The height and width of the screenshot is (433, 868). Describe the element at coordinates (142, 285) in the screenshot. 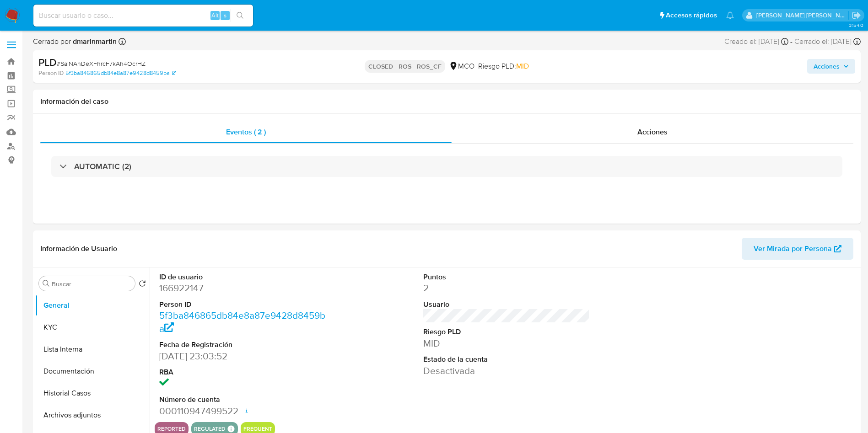

I see `button: Volver al orden por defecto` at that location.